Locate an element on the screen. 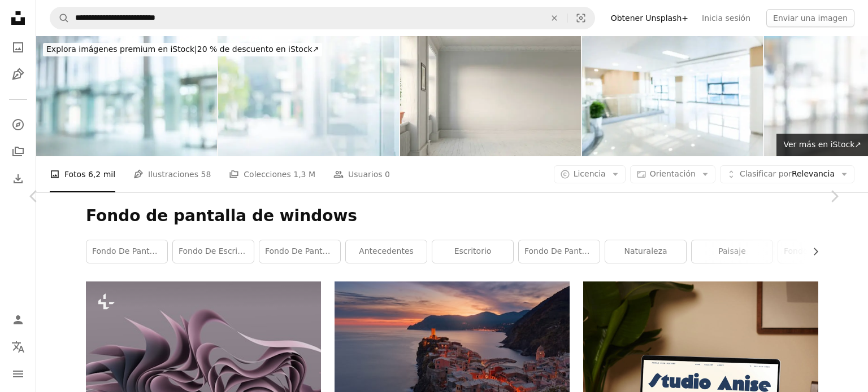 Image resolution: width=868 pixels, height=392 pixels. a: Colecciones 1,3 M is located at coordinates (272, 175).